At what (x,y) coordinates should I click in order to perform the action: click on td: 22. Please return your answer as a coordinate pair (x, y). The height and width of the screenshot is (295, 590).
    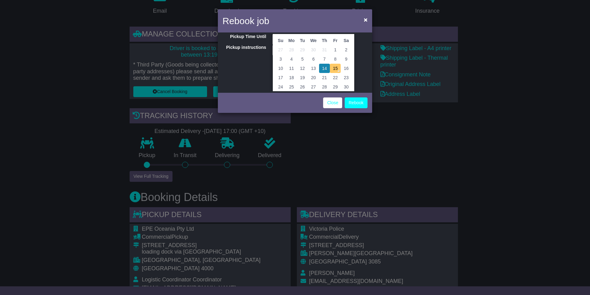
    Looking at the image, I should click on (335, 78).